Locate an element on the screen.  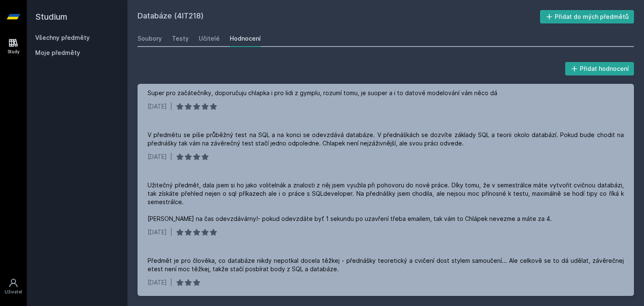
a: Učitelé is located at coordinates (209, 39).